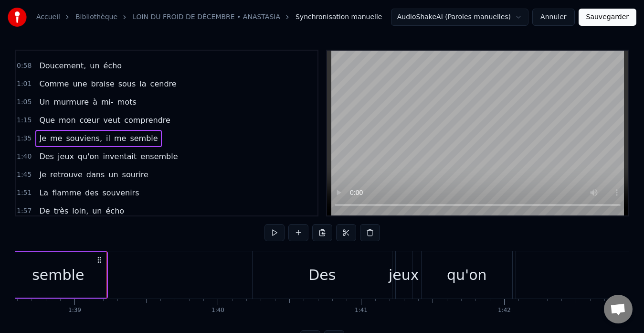  I want to click on div: semble, so click(58, 275).